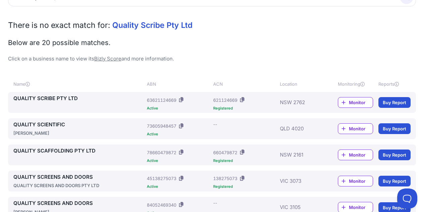  What do you see at coordinates (303, 181) in the screenshot?
I see `div: VIC 3073` at bounding box center [303, 181].